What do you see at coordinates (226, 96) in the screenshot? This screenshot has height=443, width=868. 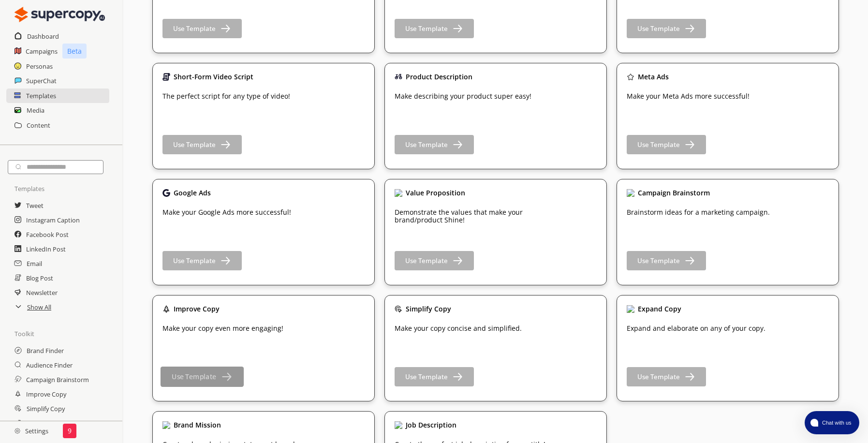 I see `p: The perfect script for any type of video!` at bounding box center [226, 96].